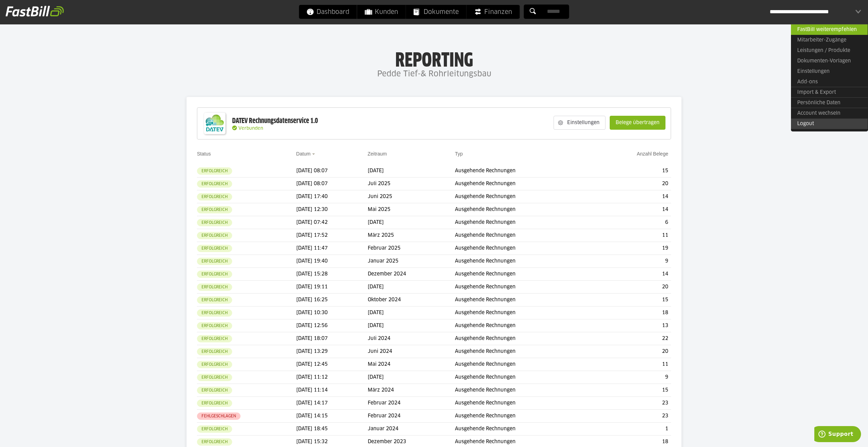  Describe the element at coordinates (579, 123) in the screenshot. I see `sl-button: Einstellungen` at that location.